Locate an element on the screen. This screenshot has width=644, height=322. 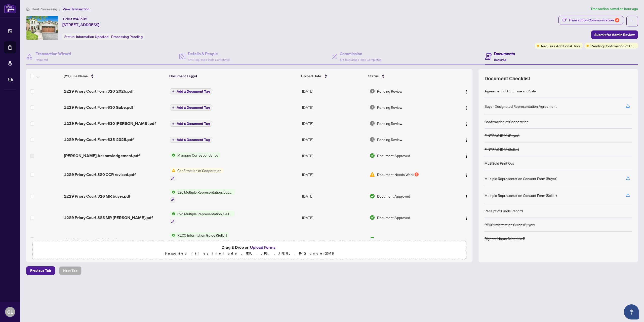
div: FINTRAC ID(s) (Buyer) is located at coordinates (502, 136).